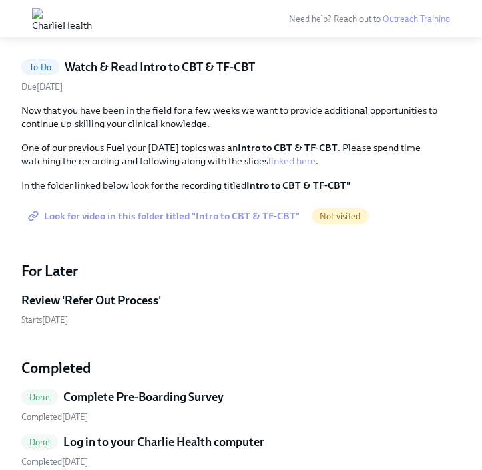 This screenshot has height=470, width=482. I want to click on strong: Intro to CBT & TF-CBT", so click(299, 185).